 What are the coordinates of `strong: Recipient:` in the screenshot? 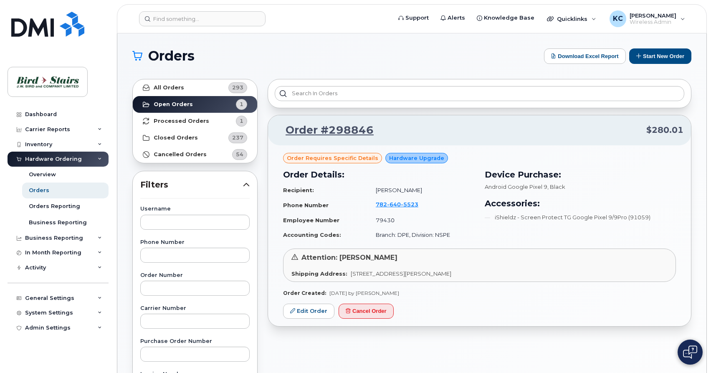 It's located at (299, 190).